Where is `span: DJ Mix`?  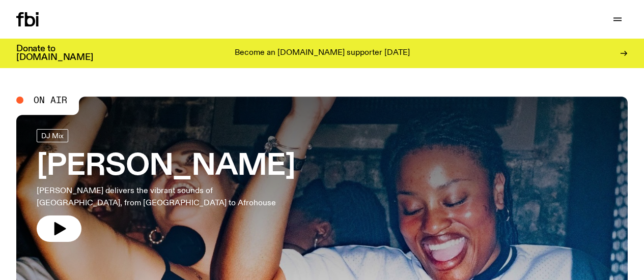 span: DJ Mix is located at coordinates (52, 136).